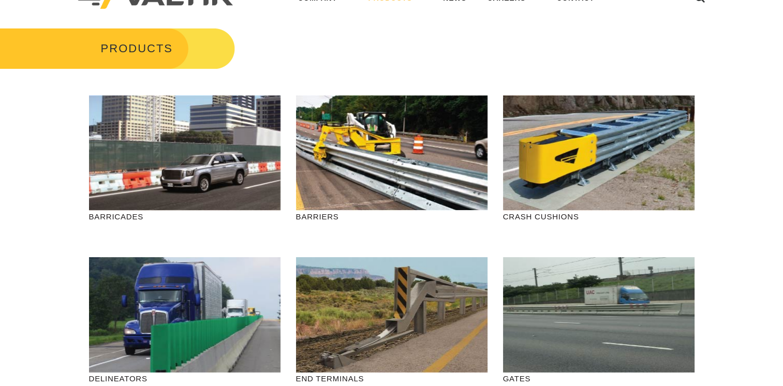 The height and width of the screenshot is (386, 783). What do you see at coordinates (185, 216) in the screenshot?
I see `p: BARRICADES` at bounding box center [185, 216].